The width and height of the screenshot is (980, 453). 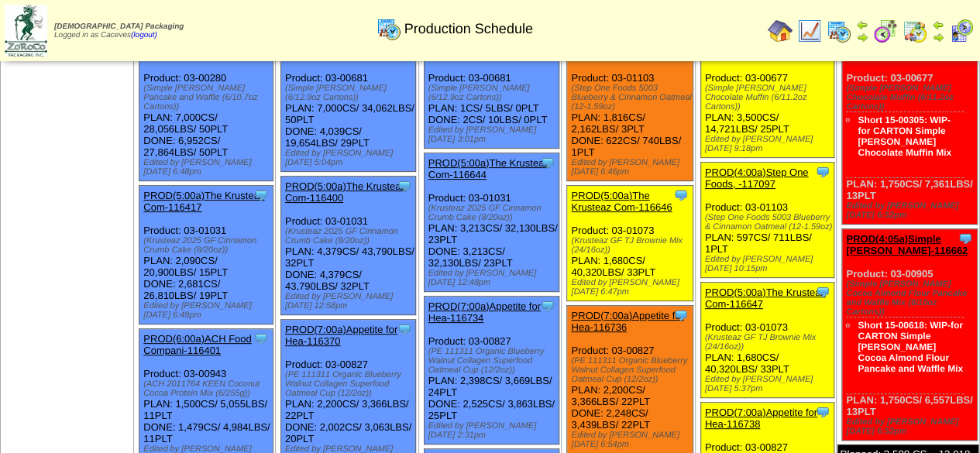 I want to click on a: PROD(4:00a)Step One Foods, -117097, so click(x=757, y=178).